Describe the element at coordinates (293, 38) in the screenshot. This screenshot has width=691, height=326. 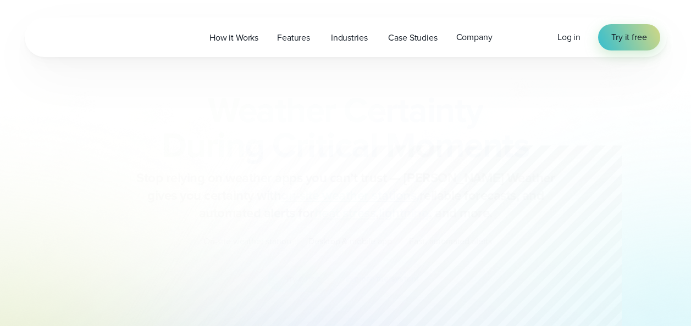
I see `span: Features` at that location.